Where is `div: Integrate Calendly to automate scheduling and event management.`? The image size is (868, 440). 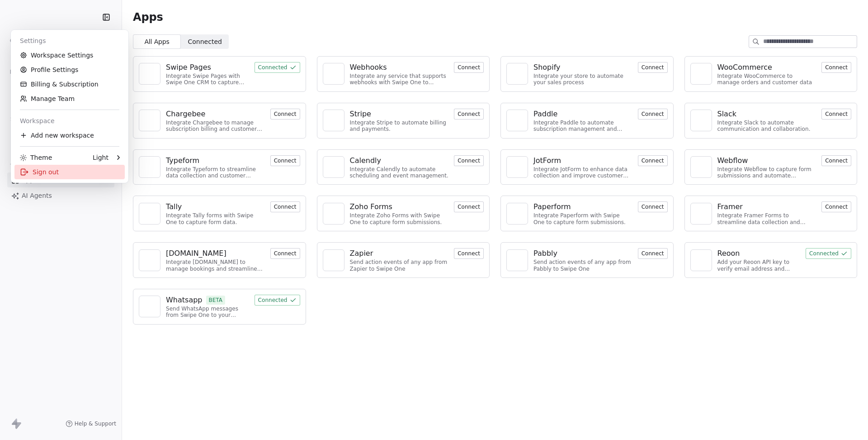 div: Integrate Calendly to automate scheduling and event management. is located at coordinates (399, 172).